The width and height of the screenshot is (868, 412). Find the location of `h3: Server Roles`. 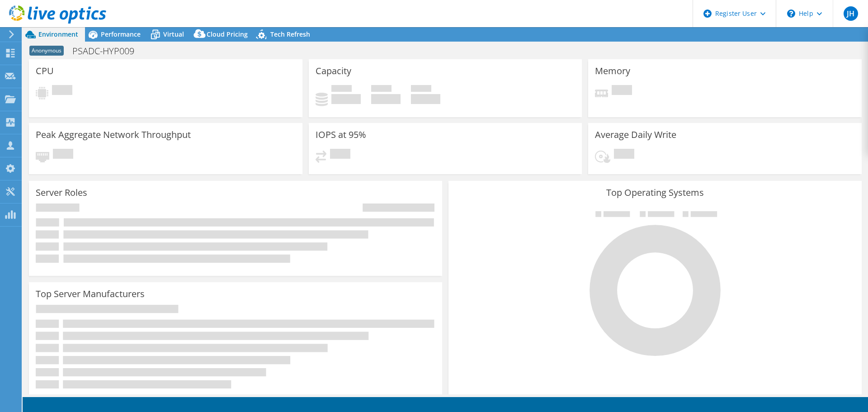

h3: Server Roles is located at coordinates (62, 193).